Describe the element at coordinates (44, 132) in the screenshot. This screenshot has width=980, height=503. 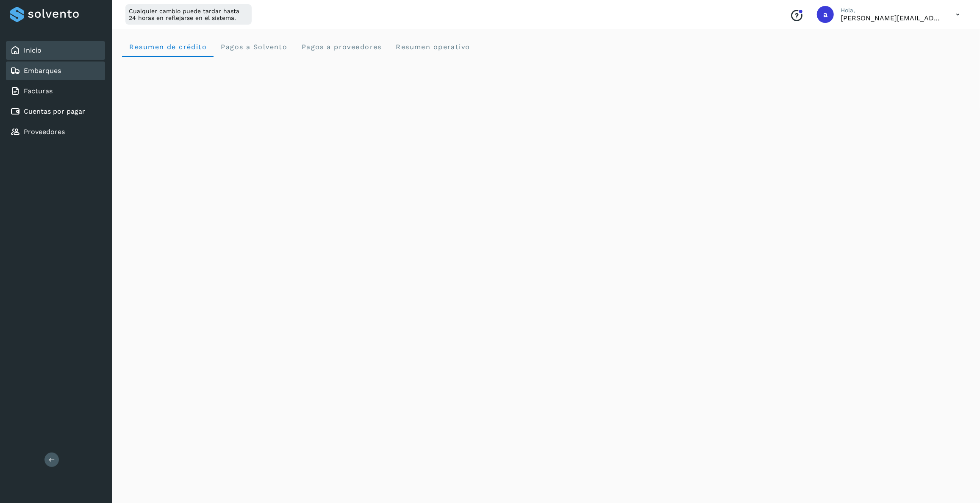
I see `a: Proveedores` at that location.